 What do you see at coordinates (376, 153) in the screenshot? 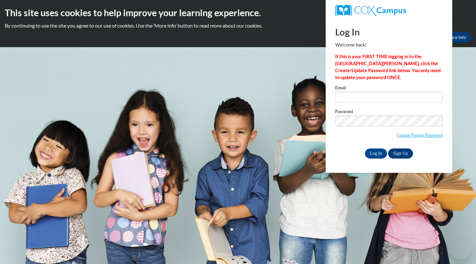
I see `input: Log In` at bounding box center [376, 153].